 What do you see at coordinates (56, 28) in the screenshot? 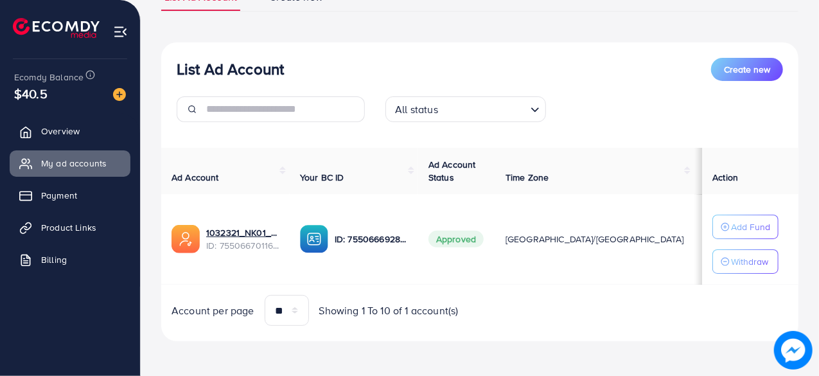
I see `a: logo` at bounding box center [56, 28].